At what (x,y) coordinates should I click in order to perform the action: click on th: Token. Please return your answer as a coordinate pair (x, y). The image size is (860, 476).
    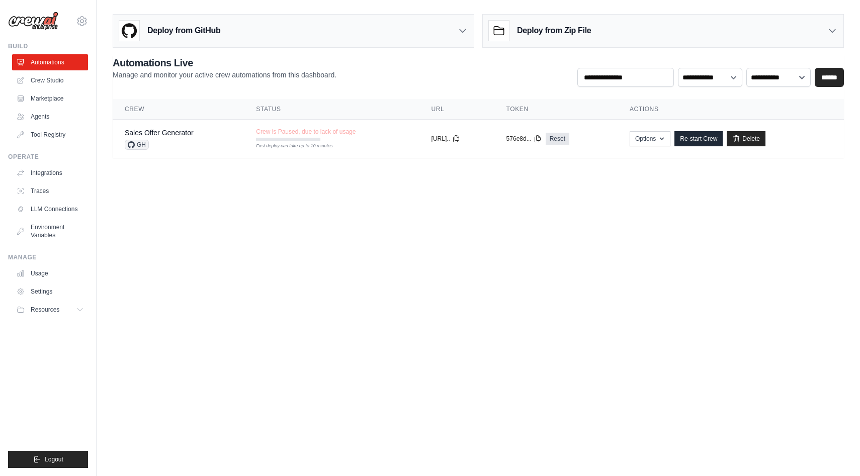
    Looking at the image, I should click on (556, 109).